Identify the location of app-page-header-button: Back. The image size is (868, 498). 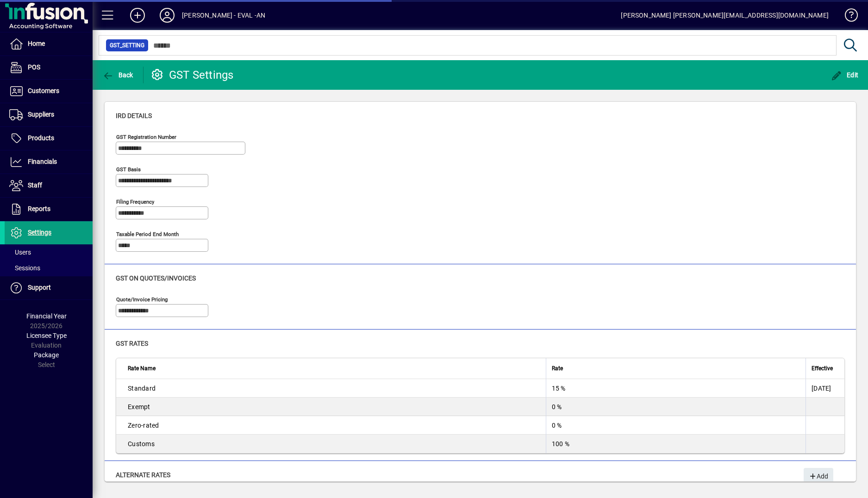
(118, 75).